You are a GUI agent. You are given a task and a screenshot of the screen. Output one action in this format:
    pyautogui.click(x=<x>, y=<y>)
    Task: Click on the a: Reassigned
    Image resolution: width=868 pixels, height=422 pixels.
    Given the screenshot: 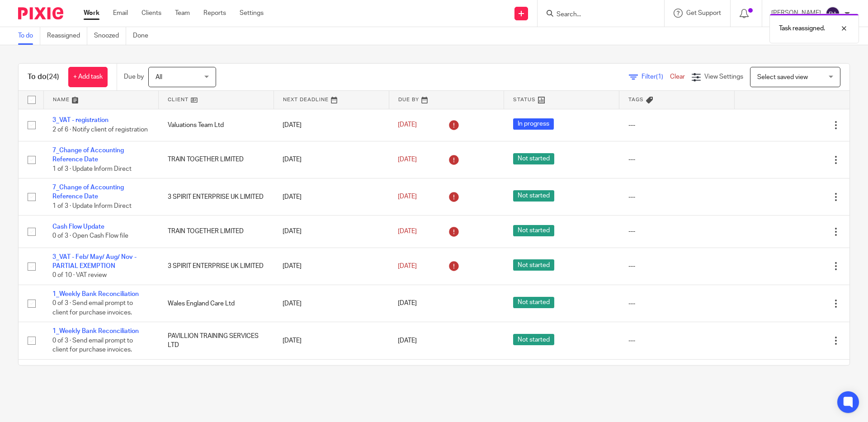 What is the action you would take?
    pyautogui.click(x=67, y=35)
    